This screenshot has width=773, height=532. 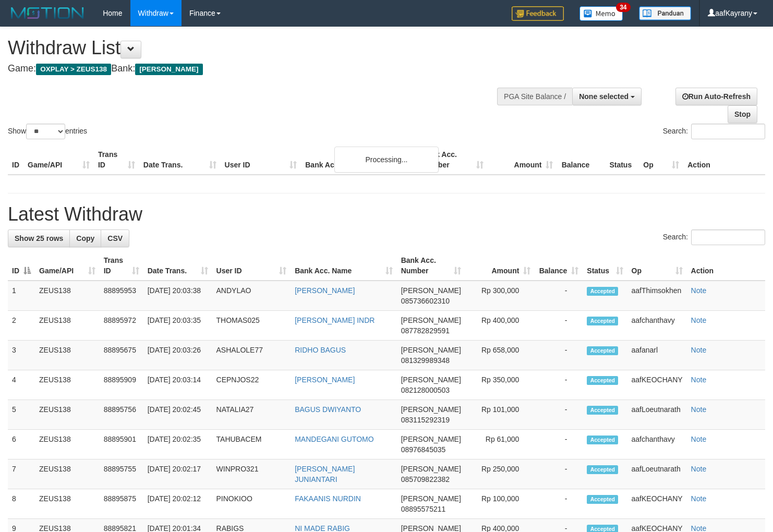 What do you see at coordinates (607, 96) in the screenshot?
I see `button: None selected` at bounding box center [607, 96].